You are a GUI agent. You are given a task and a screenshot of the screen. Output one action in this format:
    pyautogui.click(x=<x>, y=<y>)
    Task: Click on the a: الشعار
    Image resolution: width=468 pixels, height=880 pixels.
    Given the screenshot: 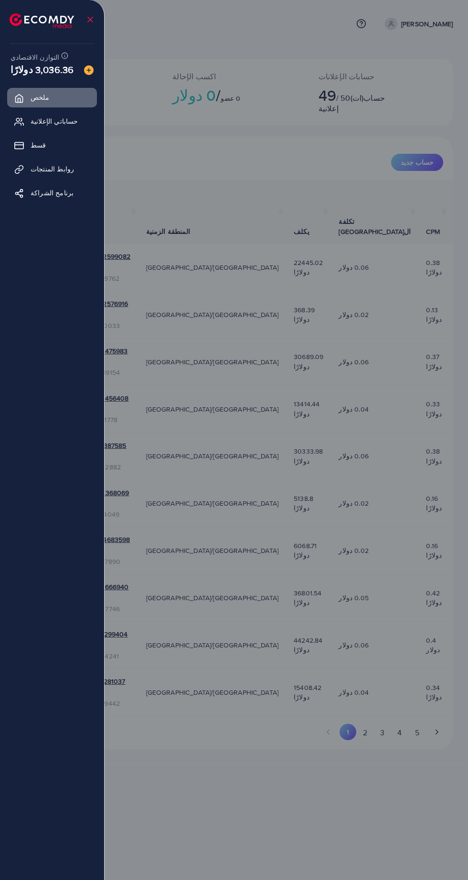 What is the action you would take?
    pyautogui.click(x=42, y=21)
    